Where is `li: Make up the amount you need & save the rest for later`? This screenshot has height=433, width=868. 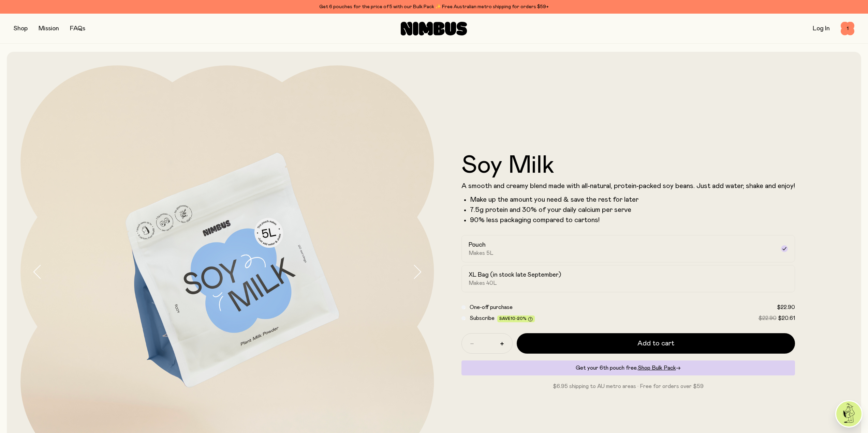
li: Make up the amount you need & save the rest for later is located at coordinates (632, 200).